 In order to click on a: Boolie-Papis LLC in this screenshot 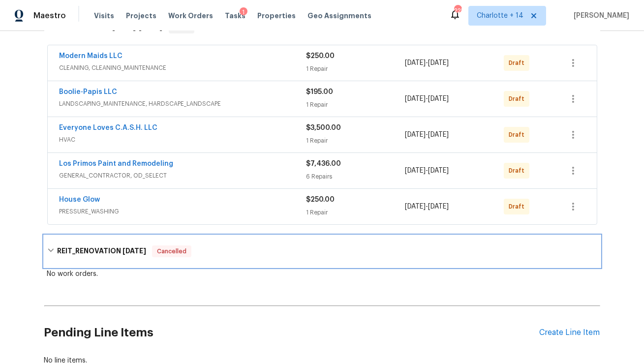, I will do `click(89, 92)`.